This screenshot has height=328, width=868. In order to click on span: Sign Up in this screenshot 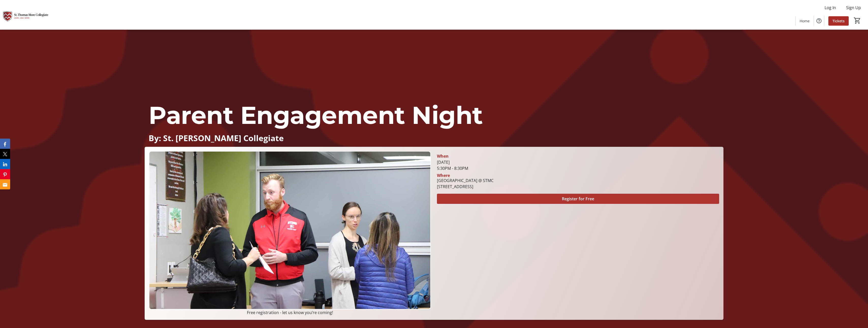, I will do `click(853, 8)`.